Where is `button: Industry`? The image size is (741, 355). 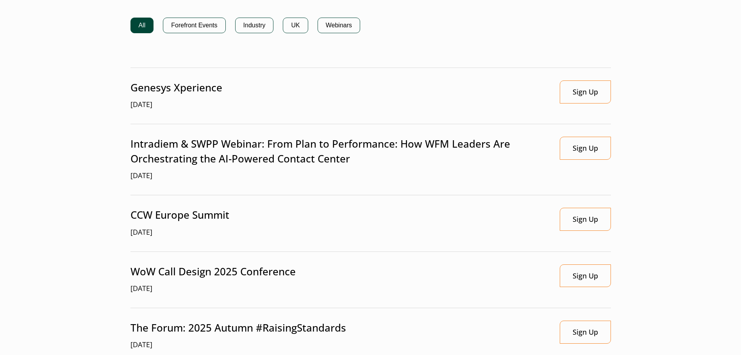
button: Industry is located at coordinates (254, 25).